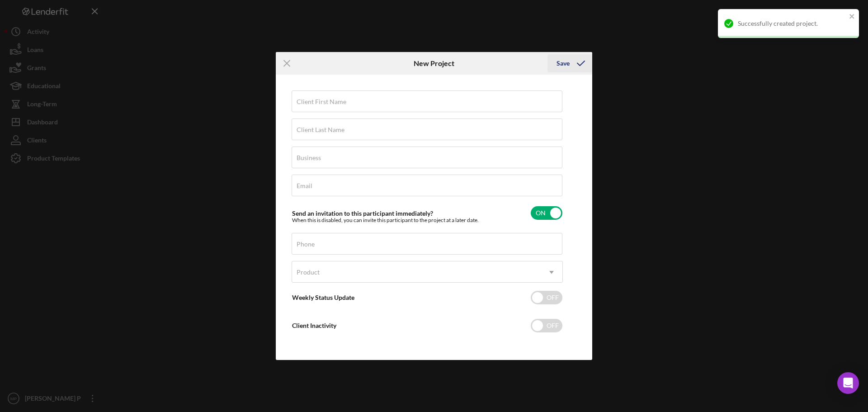 The height and width of the screenshot is (412, 868). What do you see at coordinates (852, 17) in the screenshot?
I see `button: close` at bounding box center [852, 17].